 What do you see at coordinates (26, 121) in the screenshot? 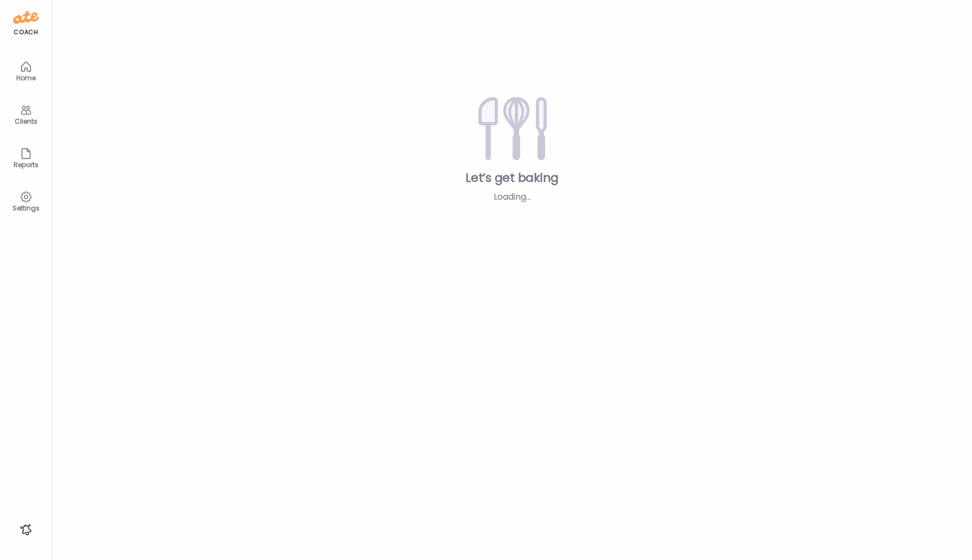
I see `div: Clients` at bounding box center [26, 121].